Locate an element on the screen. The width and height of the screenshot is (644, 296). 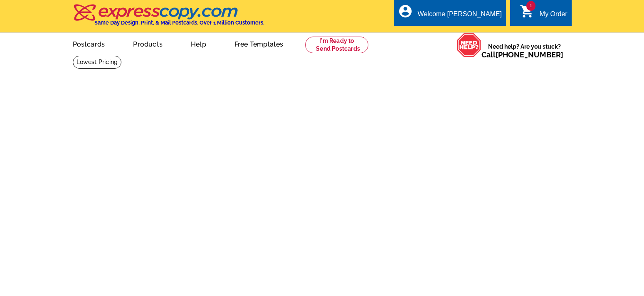
span: Call is located at coordinates (522, 55).